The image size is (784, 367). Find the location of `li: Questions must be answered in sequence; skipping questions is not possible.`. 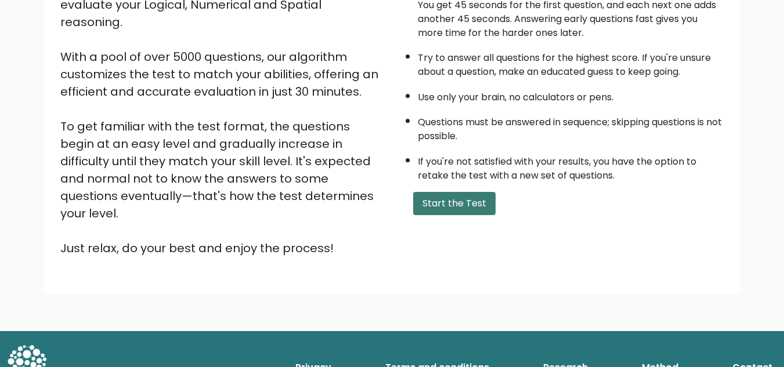

li: Questions must be answered in sequence; skipping questions is not possible. is located at coordinates (571, 127).